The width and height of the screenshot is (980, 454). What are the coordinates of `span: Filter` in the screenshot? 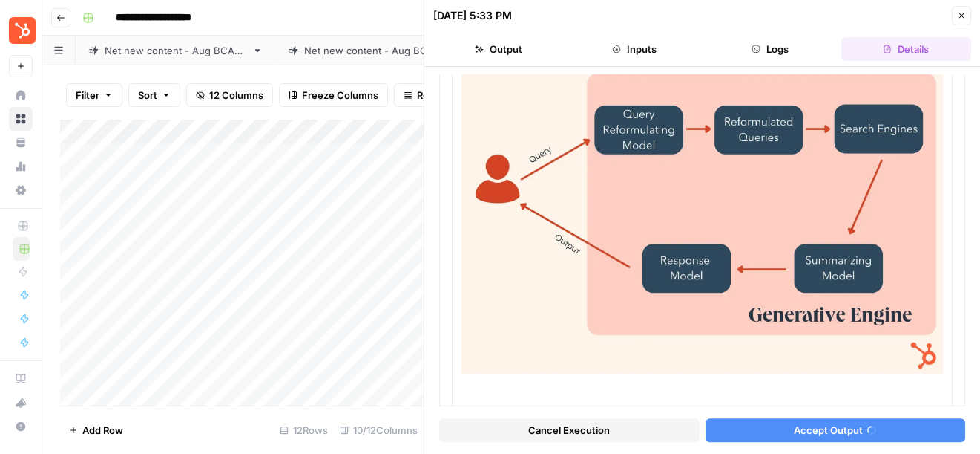 It's located at (87, 95).